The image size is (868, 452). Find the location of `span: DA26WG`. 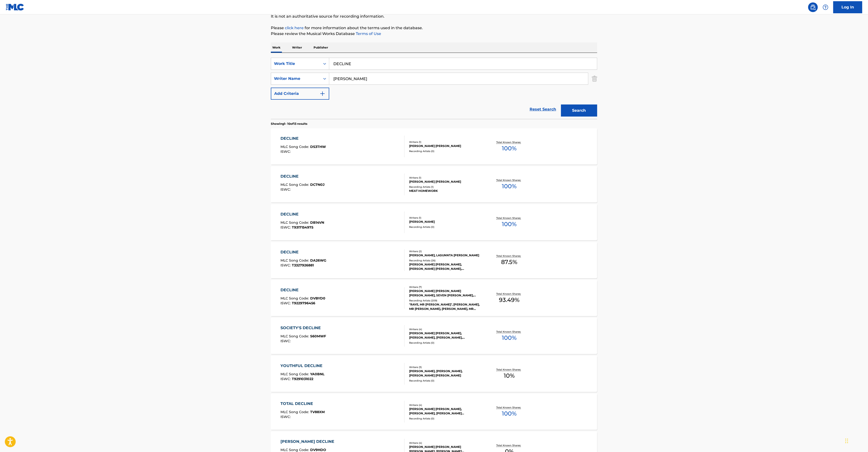

span: DA26WG is located at coordinates (318, 261).